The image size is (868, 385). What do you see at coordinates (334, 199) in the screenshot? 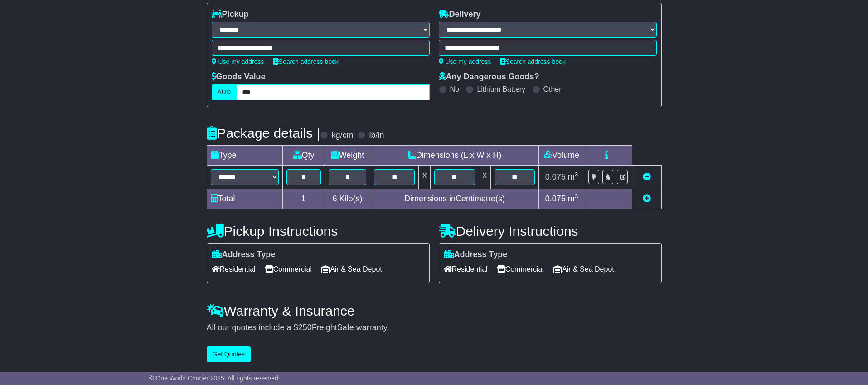
I see `span: 6` at bounding box center [334, 199].